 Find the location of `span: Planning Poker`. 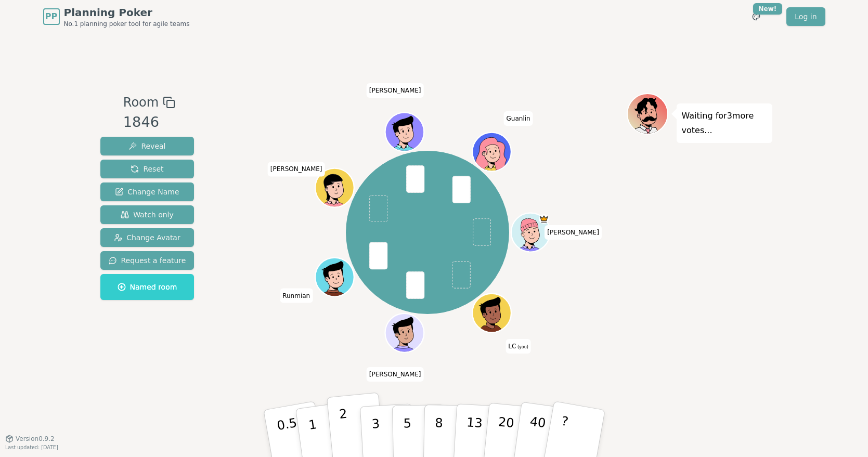

span: Planning Poker is located at coordinates (127, 12).